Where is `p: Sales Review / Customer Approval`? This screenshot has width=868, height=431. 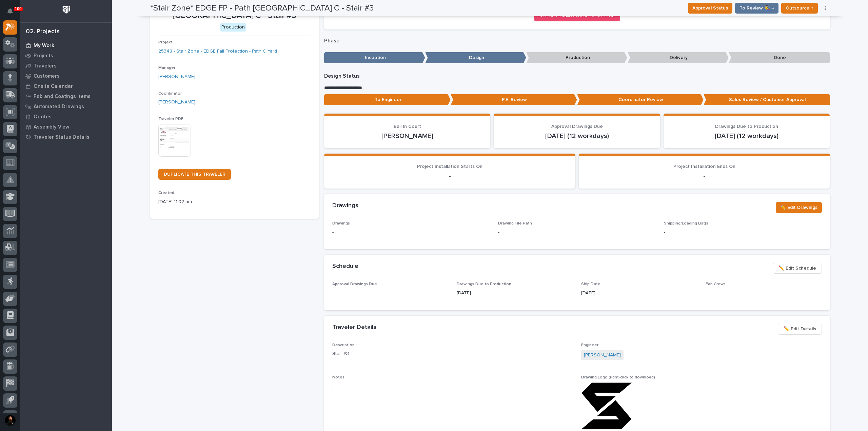 p: Sales Review / Customer Approval is located at coordinates (766, 100).